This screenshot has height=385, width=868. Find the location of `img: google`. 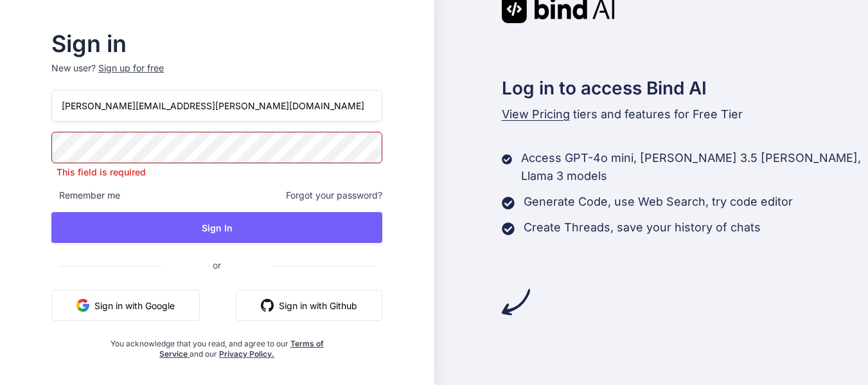

img: google is located at coordinates (83, 305).